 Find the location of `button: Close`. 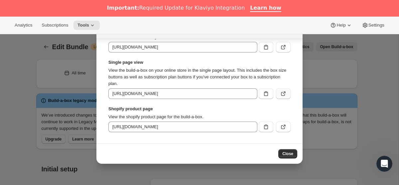

button: Close is located at coordinates (288, 154).